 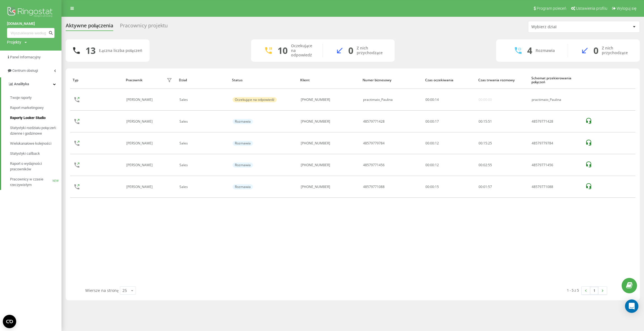 What do you see at coordinates (573, 290) in the screenshot?
I see `div: 1 - 5 z 5` at bounding box center [573, 290].